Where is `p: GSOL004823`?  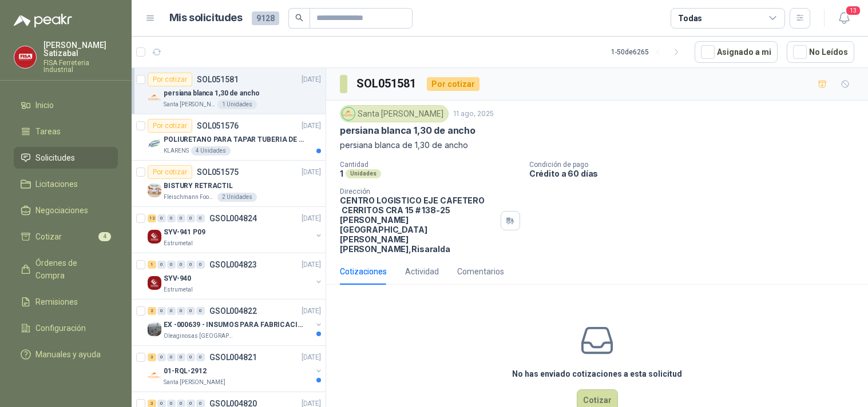 p: GSOL004823 is located at coordinates (233, 265).